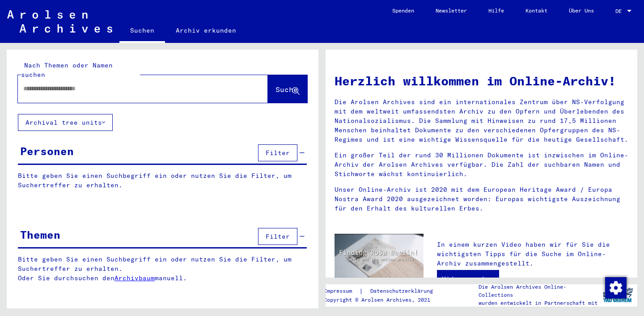 The image size is (644, 316). Describe the element at coordinates (135, 278) in the screenshot. I see `a: Archivbaum` at that location.